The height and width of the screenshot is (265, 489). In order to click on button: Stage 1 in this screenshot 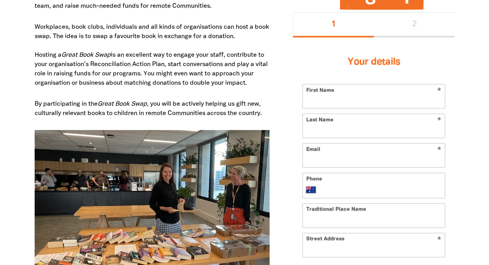, I will do `click(333, 25)`.